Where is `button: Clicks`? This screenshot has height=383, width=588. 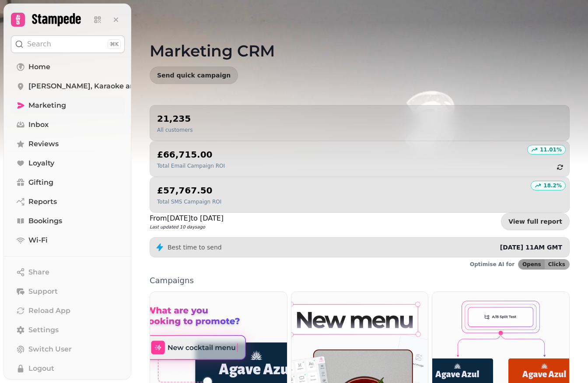
button: Clicks is located at coordinates (557, 264).